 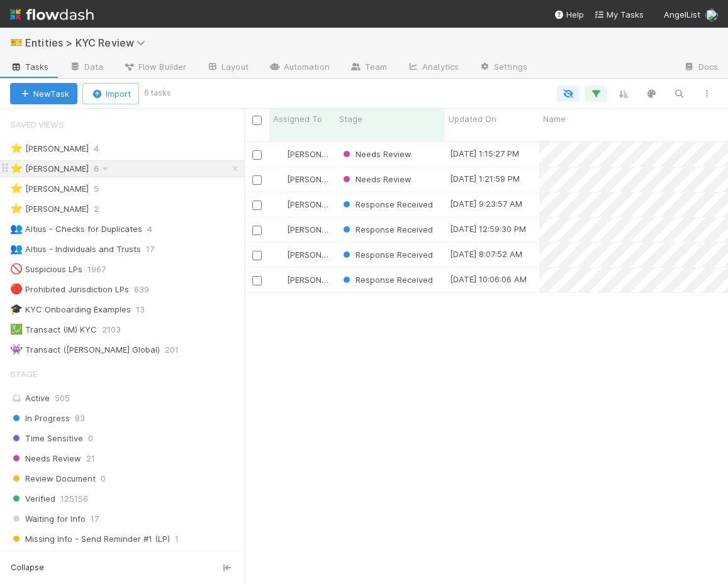 I want to click on a: Settings, so click(x=502, y=68).